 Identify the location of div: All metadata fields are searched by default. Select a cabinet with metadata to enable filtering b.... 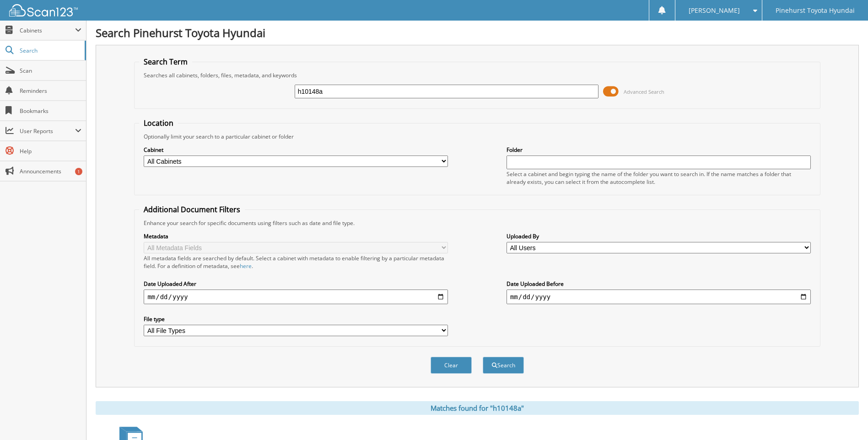
(296, 262).